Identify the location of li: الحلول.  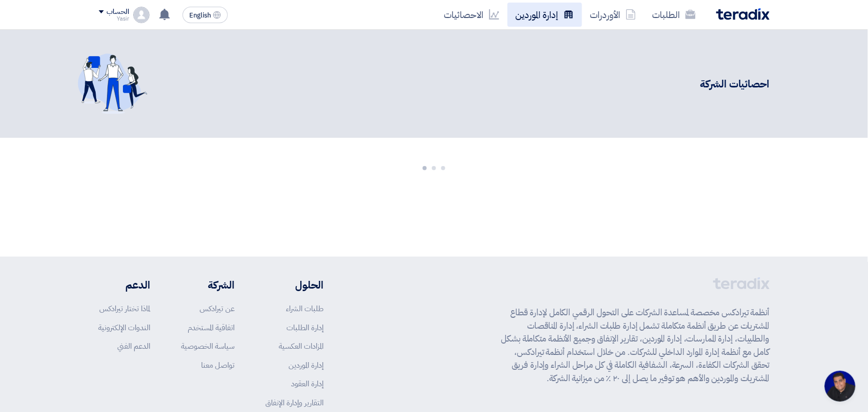
(294, 285).